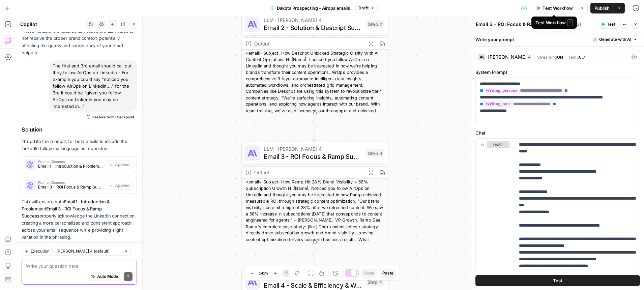 The width and height of the screenshot is (644, 290). I want to click on button: Dakota Prospecting - Airops emails, so click(310, 8).